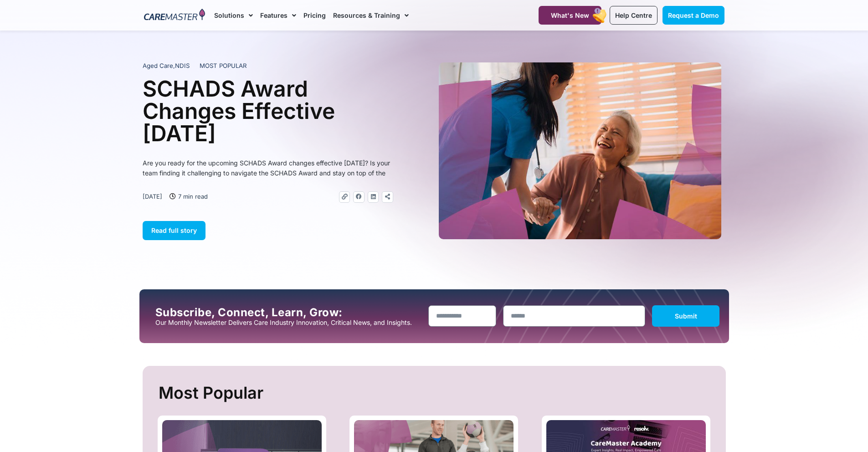 This screenshot has height=452, width=868. Describe the element at coordinates (694, 15) in the screenshot. I see `a: Request a Demo` at that location.